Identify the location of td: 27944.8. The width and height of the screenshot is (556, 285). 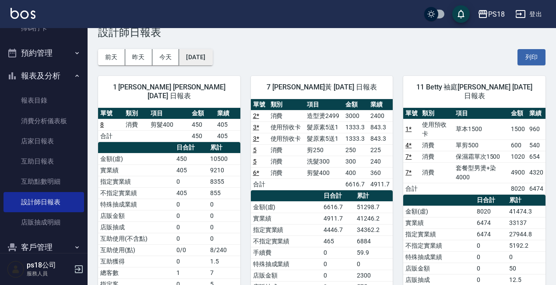
(527, 234).